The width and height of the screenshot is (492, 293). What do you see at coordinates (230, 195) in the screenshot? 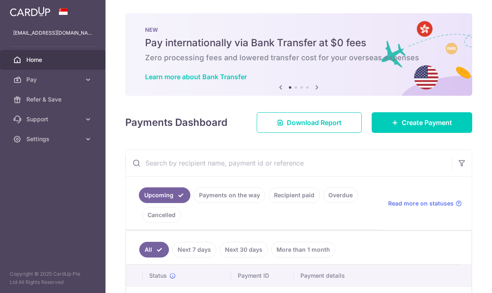
I see `a: Payments on the way` at bounding box center [230, 195].